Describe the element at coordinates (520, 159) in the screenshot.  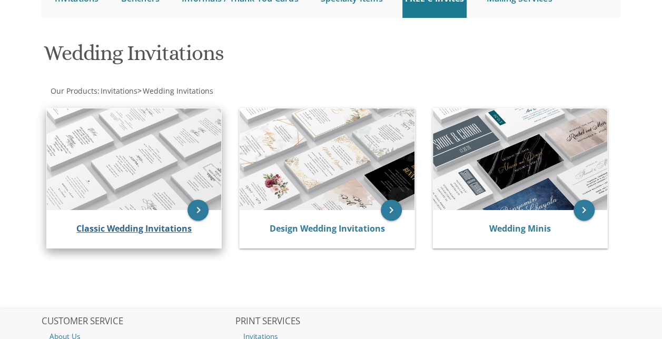
I see `img: Wedding Minis` at that location.